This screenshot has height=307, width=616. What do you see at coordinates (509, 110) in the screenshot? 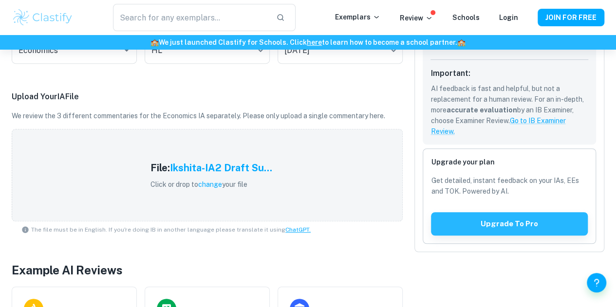
I see `p: AI feedback is fast and helpful, but not a replacement for a human review. For an in-depth, more ...` at bounding box center [509, 110].